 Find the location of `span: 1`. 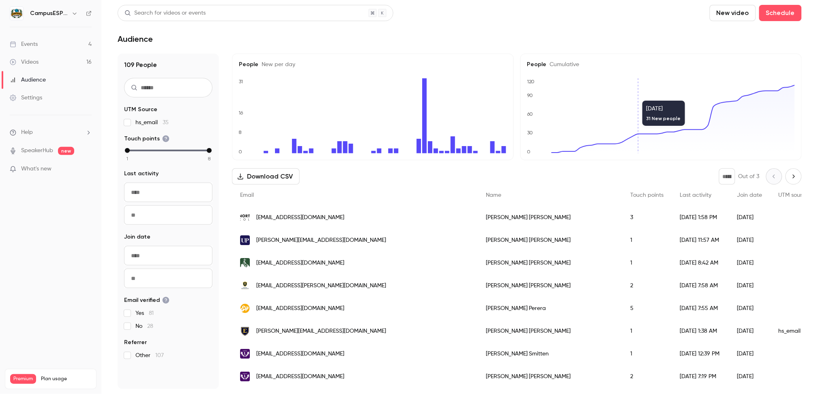

span: 1 is located at coordinates (127, 159).